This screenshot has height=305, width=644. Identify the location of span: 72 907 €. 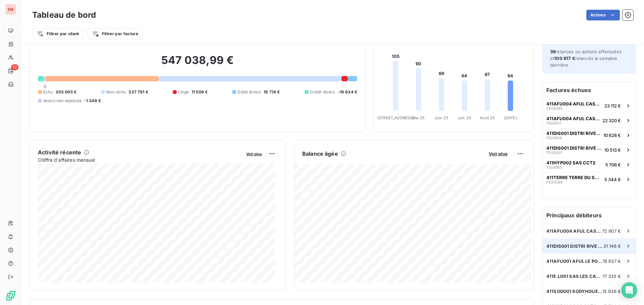
(611, 231).